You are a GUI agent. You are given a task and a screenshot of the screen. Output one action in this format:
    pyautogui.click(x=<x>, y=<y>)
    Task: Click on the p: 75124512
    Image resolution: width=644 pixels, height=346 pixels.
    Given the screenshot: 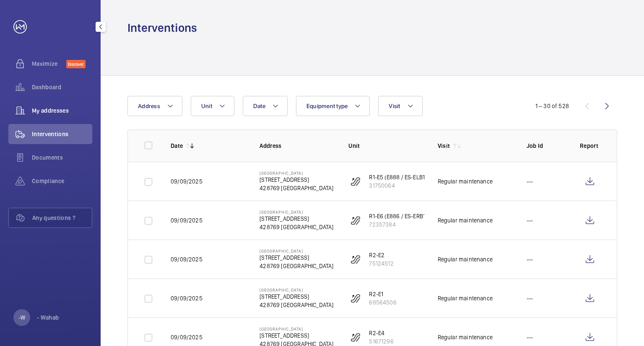 What is the action you would take?
    pyautogui.click(x=381, y=263)
    